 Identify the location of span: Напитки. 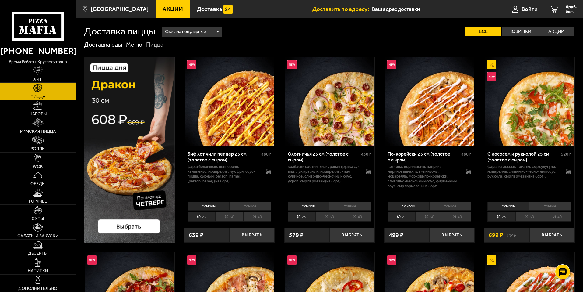
(38, 271).